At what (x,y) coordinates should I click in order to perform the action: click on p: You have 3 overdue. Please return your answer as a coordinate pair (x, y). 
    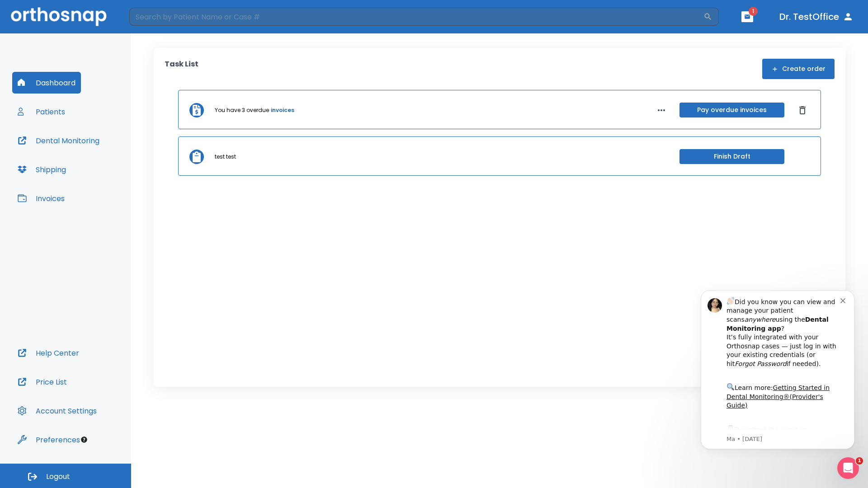
    Looking at the image, I should click on (242, 110).